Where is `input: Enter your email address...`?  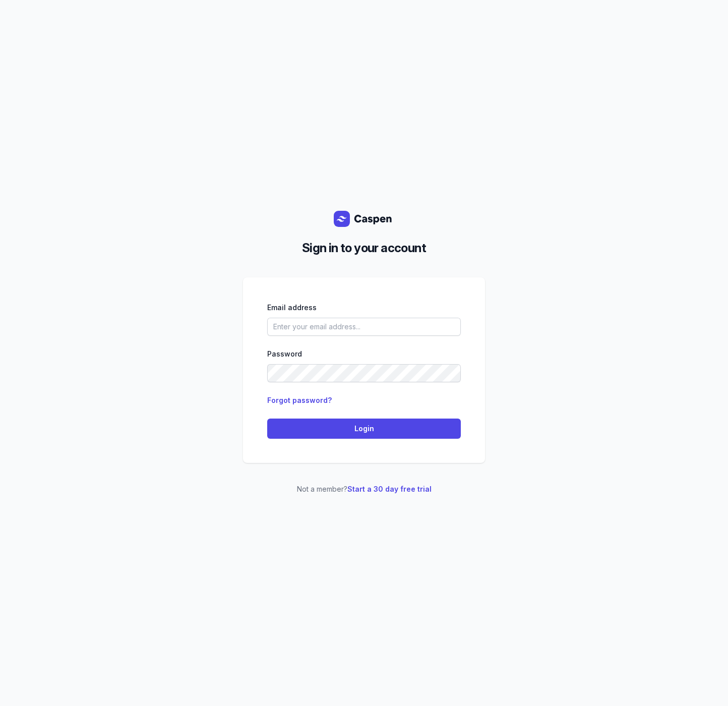 input: Enter your email address... is located at coordinates (364, 327).